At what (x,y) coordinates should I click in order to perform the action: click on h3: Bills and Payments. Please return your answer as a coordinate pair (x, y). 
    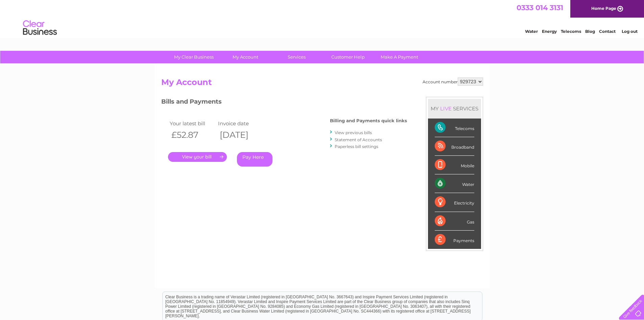
    Looking at the image, I should click on (284, 102).